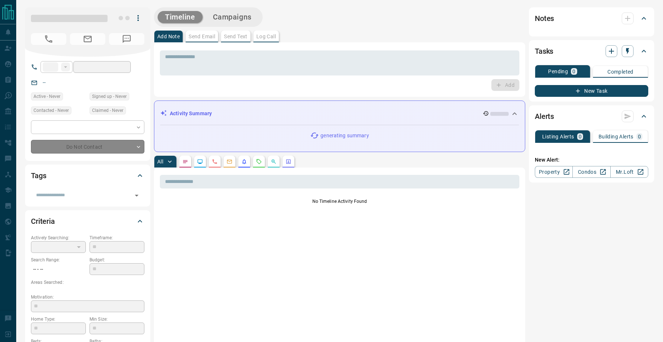 The width and height of the screenshot is (663, 342). Describe the element at coordinates (558, 137) in the screenshot. I see `p: Listing Alerts` at that location.